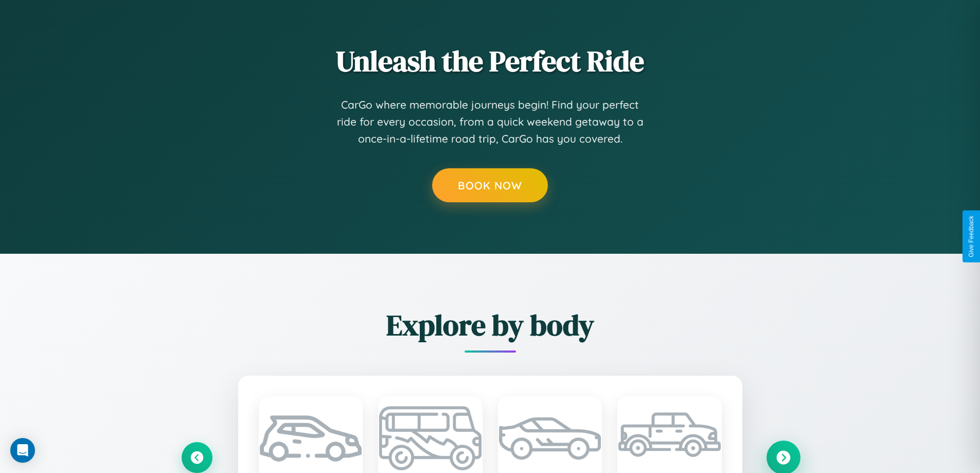 The width and height of the screenshot is (980, 473). What do you see at coordinates (490, 61) in the screenshot?
I see `h2: Unleash the Perfect Ride` at bounding box center [490, 61].